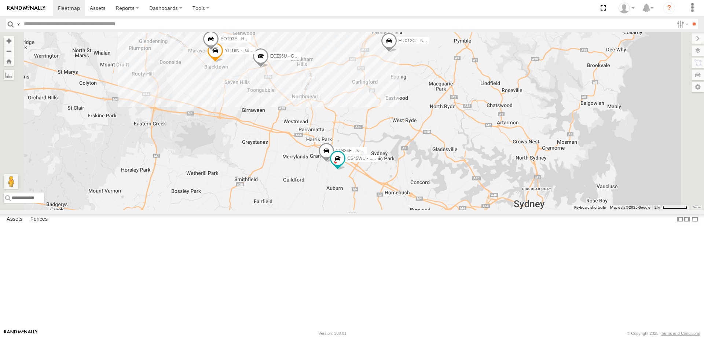 The image size is (704, 337). Describe the element at coordinates (363, 158) in the screenshot. I see `span: CS45WU - LDV` at that location.